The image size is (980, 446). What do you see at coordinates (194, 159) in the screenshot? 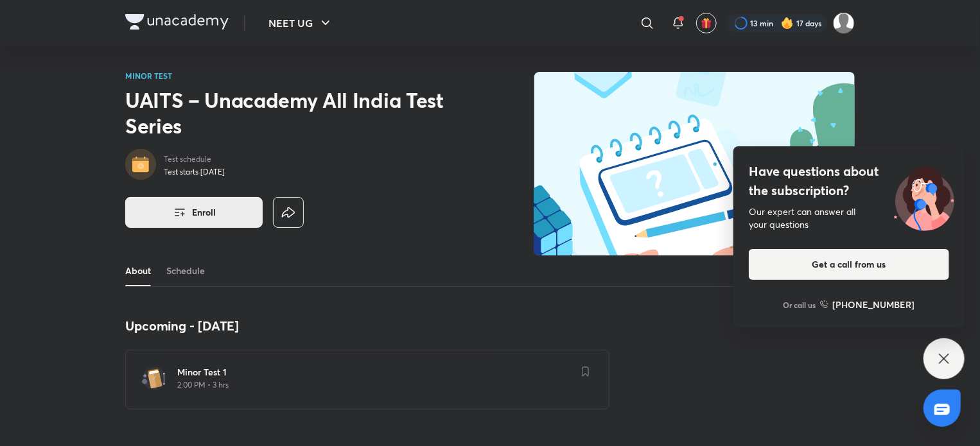
I see `p: Test schedule` at bounding box center [194, 159].